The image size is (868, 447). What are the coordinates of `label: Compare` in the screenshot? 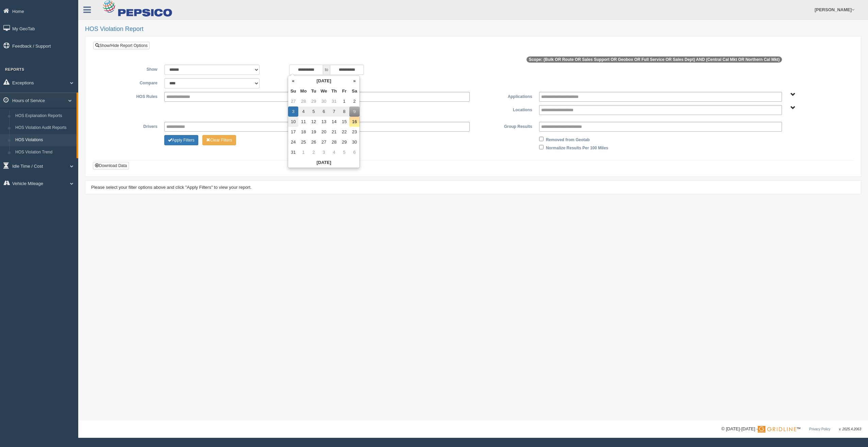 It's located at (130, 82).